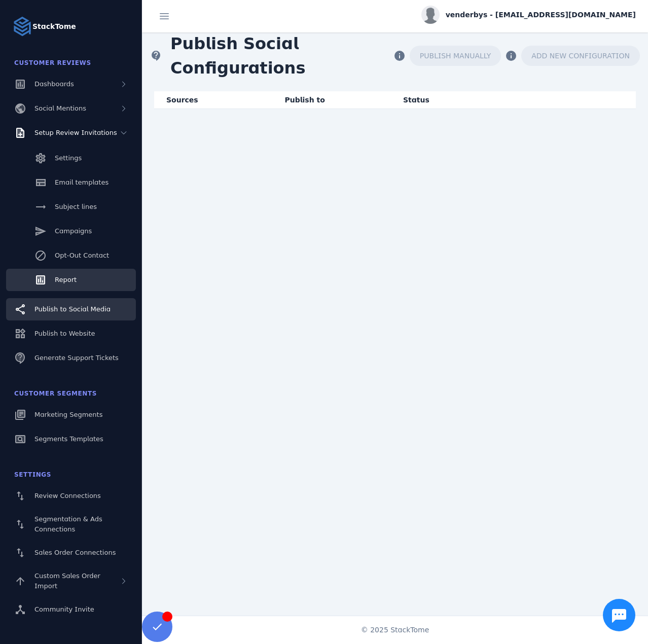 This screenshot has width=648, height=644. I want to click on img: Logo image, so click(22, 27).